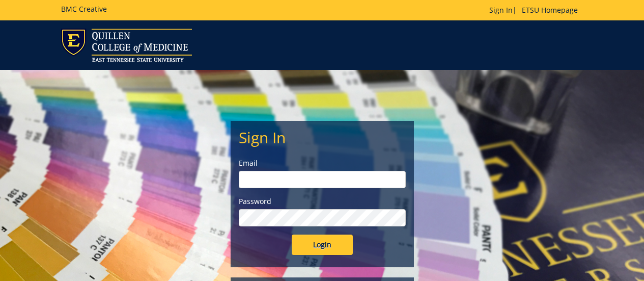 The image size is (644, 281). Describe the element at coordinates (322, 244) in the screenshot. I see `input: Login` at that location.